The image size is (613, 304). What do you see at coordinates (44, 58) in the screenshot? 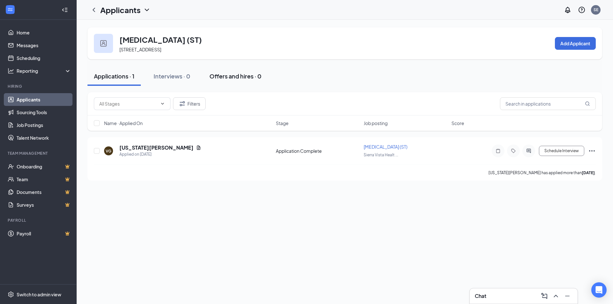
I see `a: Scheduling` at bounding box center [44, 58].